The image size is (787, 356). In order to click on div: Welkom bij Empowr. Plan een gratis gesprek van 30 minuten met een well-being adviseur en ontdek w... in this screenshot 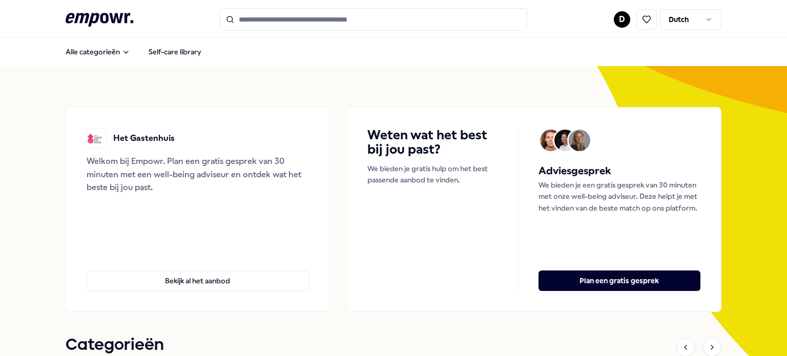, I will do `click(198, 174)`.